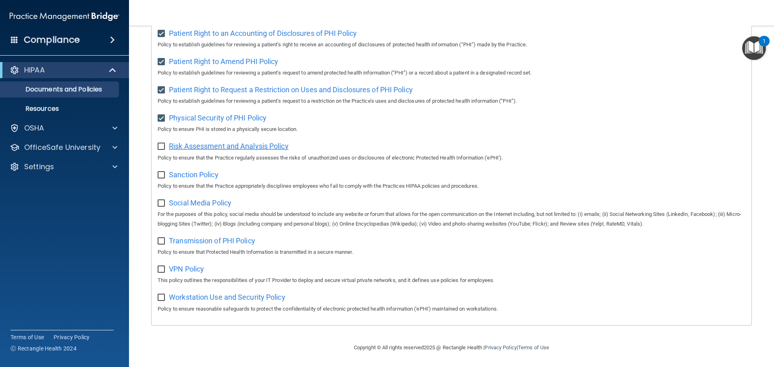  What do you see at coordinates (227, 297) in the screenshot?
I see `span: Workstation Use and Security Policy` at bounding box center [227, 297].